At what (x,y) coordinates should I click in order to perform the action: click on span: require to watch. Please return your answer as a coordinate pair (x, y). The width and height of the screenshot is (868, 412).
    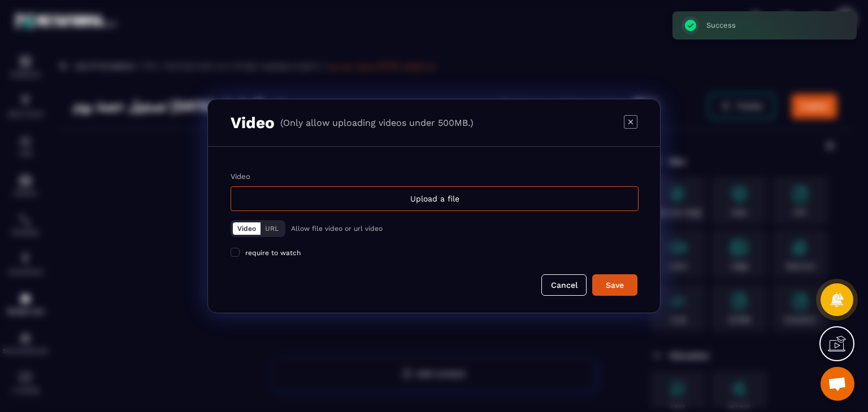
    Looking at the image, I should click on (273, 253).